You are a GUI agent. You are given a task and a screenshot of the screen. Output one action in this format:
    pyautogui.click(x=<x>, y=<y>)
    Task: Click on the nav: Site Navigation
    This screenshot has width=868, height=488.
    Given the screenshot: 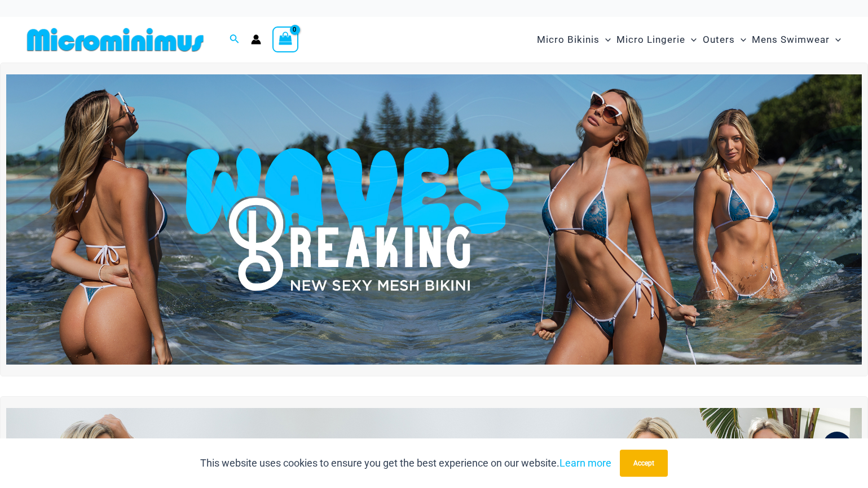 What is the action you would take?
    pyautogui.click(x=688, y=39)
    